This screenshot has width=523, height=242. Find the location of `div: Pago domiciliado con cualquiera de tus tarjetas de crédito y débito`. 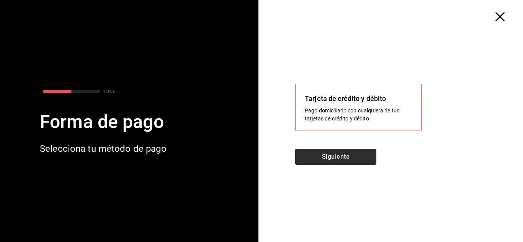

div: Pago domiciliado con cualquiera de tus tarjetas de crédito y débito is located at coordinates (358, 115).